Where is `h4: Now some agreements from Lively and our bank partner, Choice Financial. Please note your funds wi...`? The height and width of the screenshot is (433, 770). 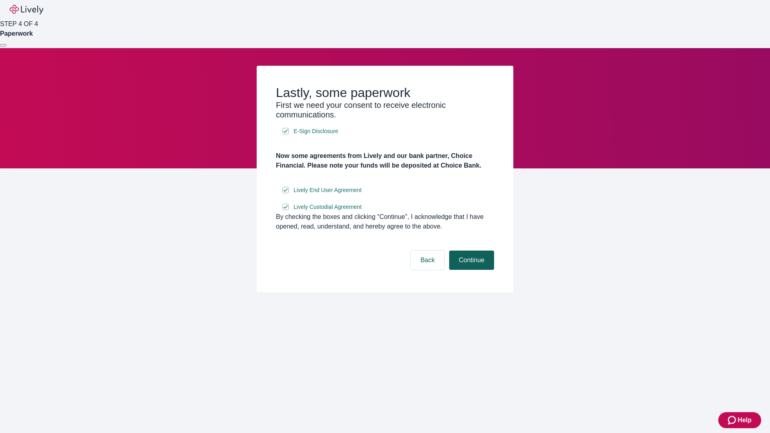 h4: Now some agreements from Lively and our bank partner, Choice Financial. Please note your funds wi... is located at coordinates (385, 161).